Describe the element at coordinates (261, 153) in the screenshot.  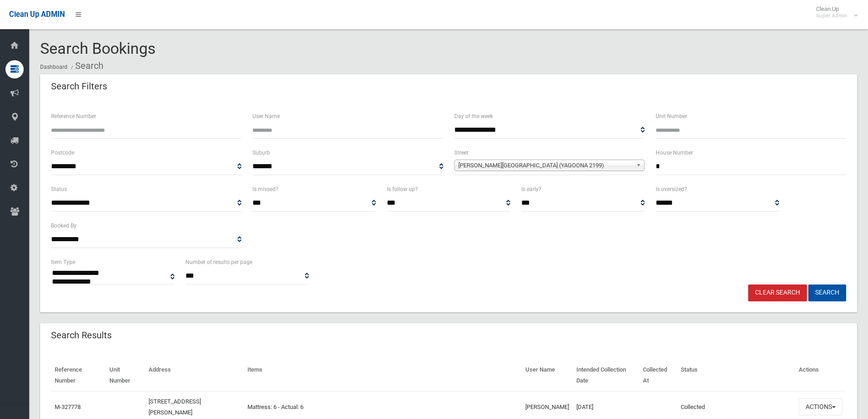
I see `label: Suburb` at that location.